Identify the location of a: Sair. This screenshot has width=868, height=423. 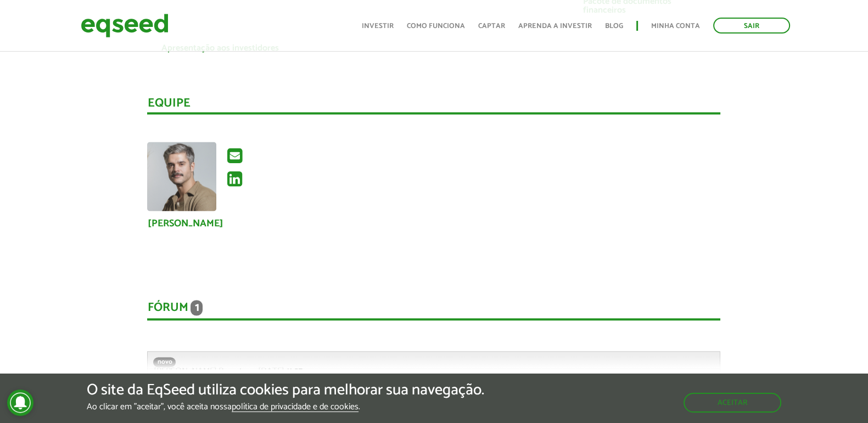
(751, 25).